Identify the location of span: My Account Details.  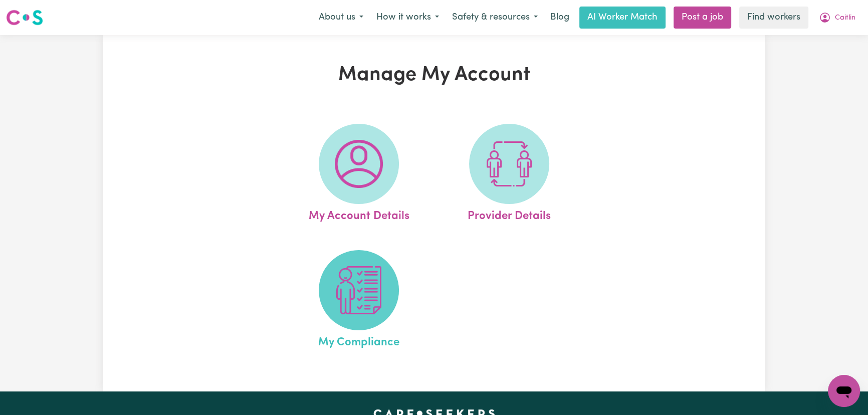
(358, 215).